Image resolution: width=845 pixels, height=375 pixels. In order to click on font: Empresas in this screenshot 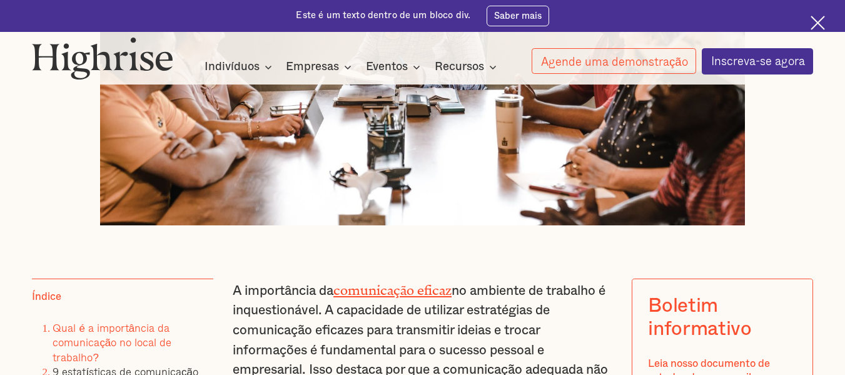, I will do `click(312, 66)`.